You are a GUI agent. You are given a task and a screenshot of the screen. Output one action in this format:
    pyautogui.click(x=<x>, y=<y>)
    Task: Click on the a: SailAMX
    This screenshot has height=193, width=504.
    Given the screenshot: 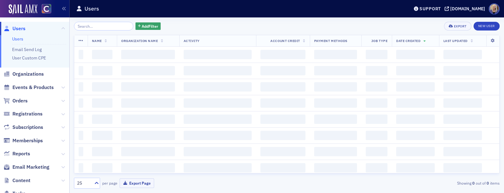 What is the action you would take?
    pyautogui.click(x=23, y=9)
    